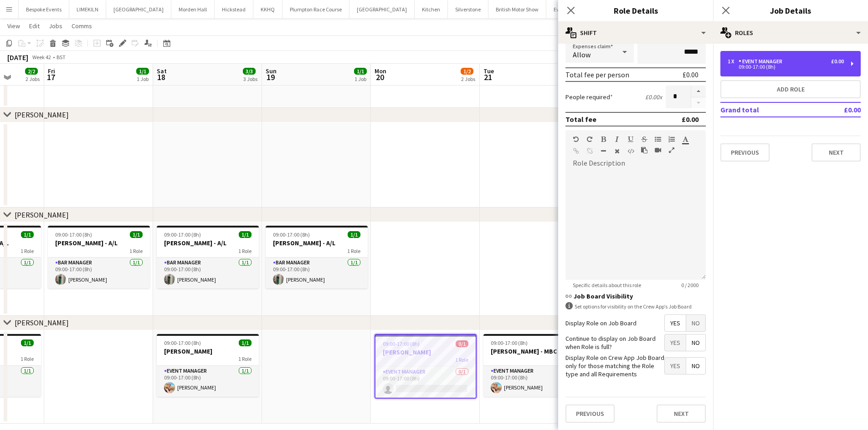 The image size is (868, 430). Describe the element at coordinates (617, 139) in the screenshot. I see `button: Italic` at that location.